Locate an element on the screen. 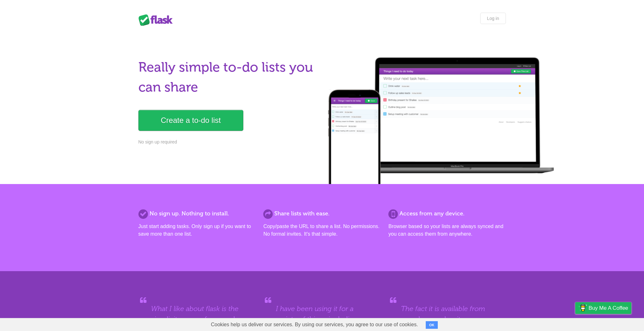  h2: No sign up. Nothing to install. is located at coordinates (197, 214).